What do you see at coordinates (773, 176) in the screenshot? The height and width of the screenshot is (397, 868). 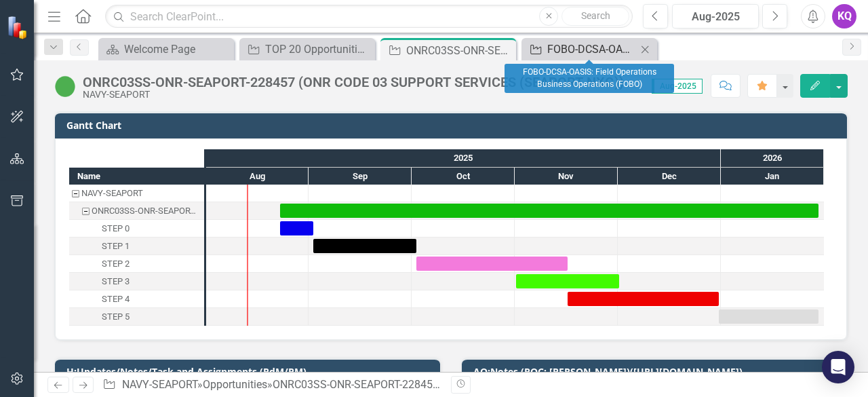 I see `div: Jan` at bounding box center [773, 176].